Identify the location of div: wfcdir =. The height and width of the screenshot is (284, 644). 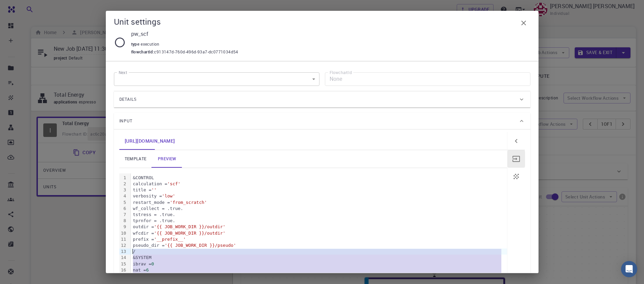
(318, 234).